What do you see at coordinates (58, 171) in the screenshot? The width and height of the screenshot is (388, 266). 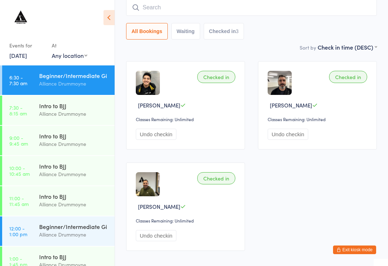 I see `a: 10:00 -10:45 amIntro to BJJAlliance Drummoyne` at bounding box center [58, 171].